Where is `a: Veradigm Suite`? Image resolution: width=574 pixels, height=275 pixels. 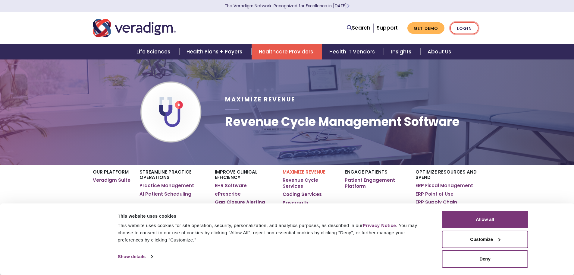 a: Veradigm Suite is located at coordinates (112, 180).